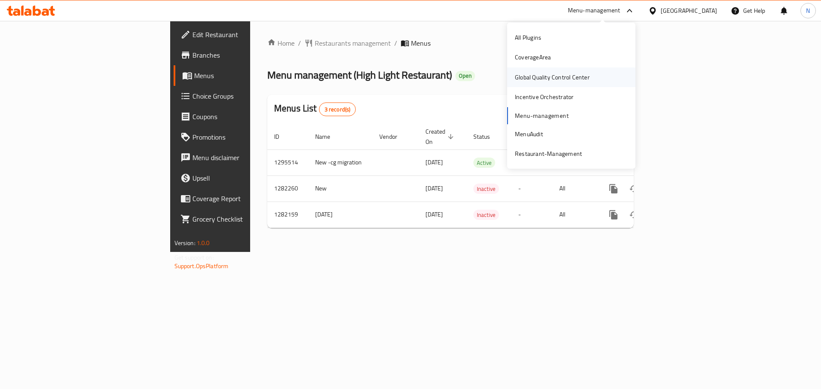 The image size is (821, 389). I want to click on div: Active, so click(484, 163).